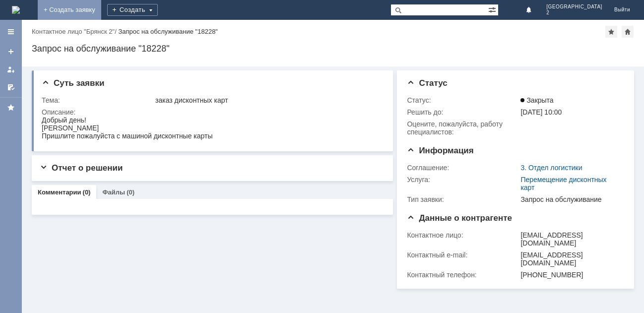 Image resolution: width=644 pixels, height=313 pixels. Describe the element at coordinates (211, 112) in the screenshot. I see `div: Описание:` at that location.